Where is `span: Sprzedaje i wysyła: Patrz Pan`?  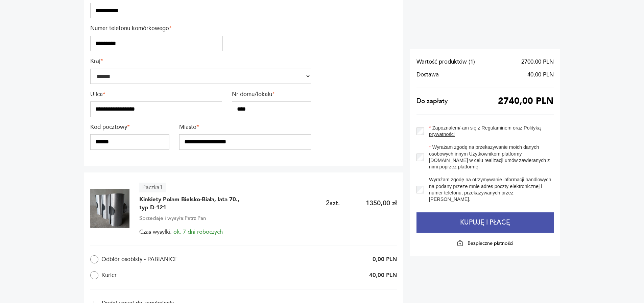 span: Sprzedaje i wysyła: Patrz Pan is located at coordinates (173, 218).